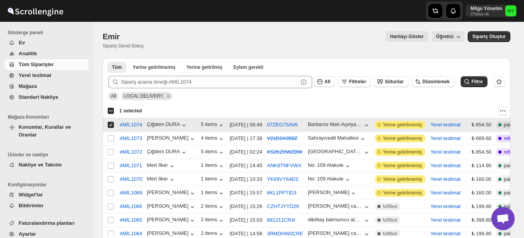  What do you see at coordinates (31, 194) in the screenshot?
I see `span: Widget'lar` at bounding box center [31, 194].